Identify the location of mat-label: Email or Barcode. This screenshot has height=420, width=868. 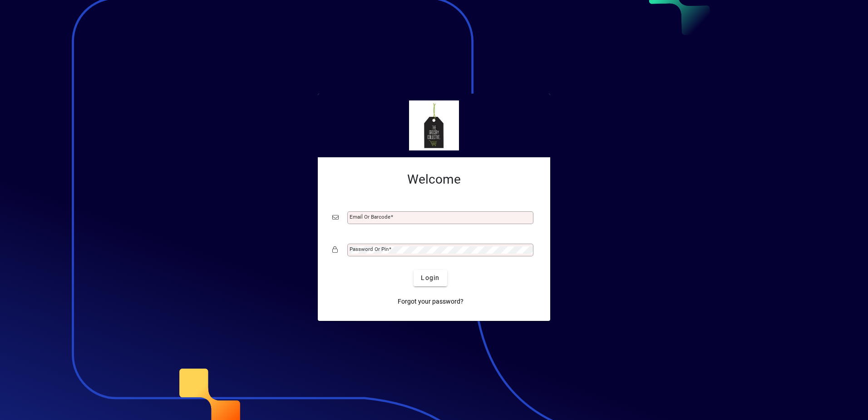
(370, 217).